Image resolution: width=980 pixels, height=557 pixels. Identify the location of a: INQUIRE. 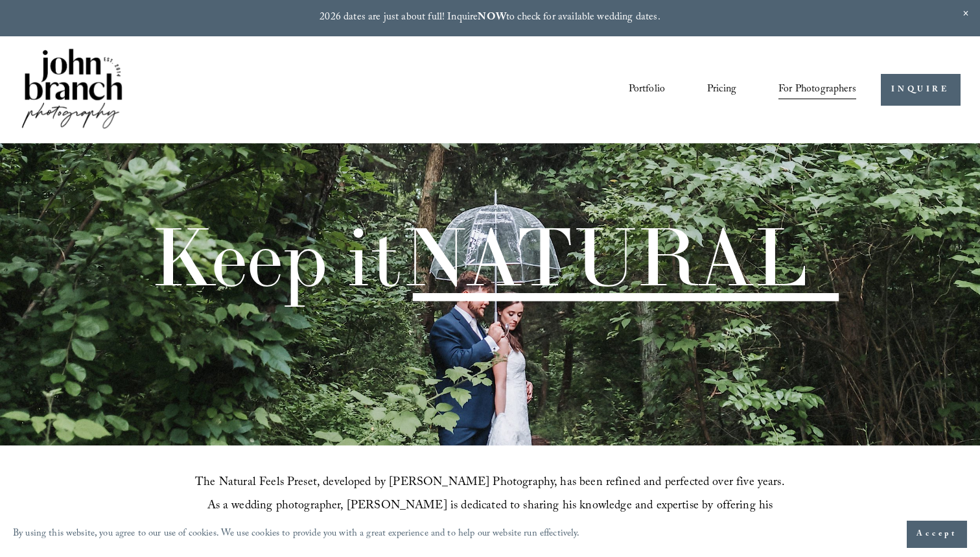
(921, 90).